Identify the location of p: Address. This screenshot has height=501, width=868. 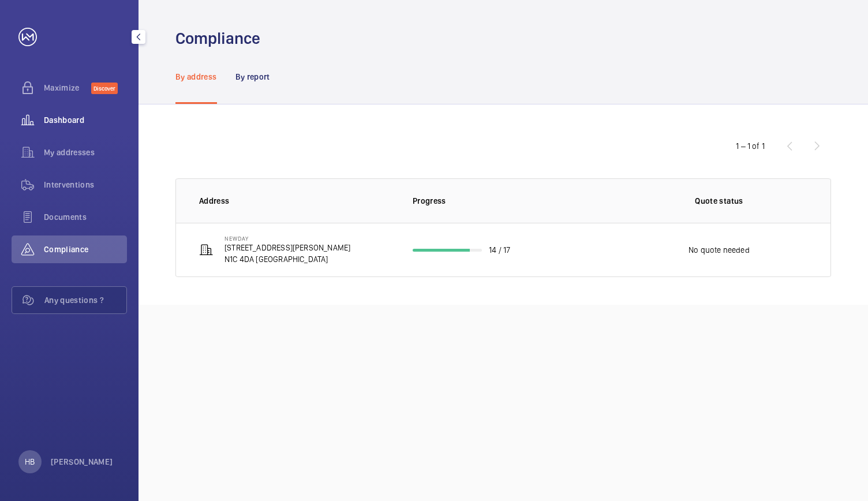
(297, 200).